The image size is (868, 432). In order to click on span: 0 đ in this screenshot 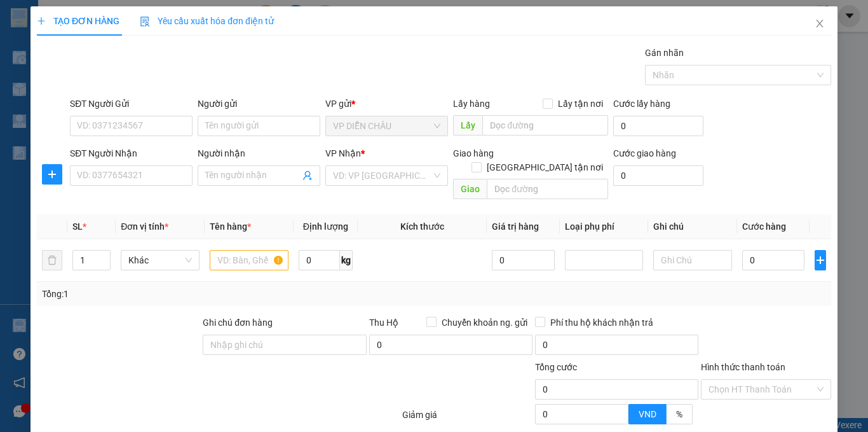, I will do `click(82, 22)`.